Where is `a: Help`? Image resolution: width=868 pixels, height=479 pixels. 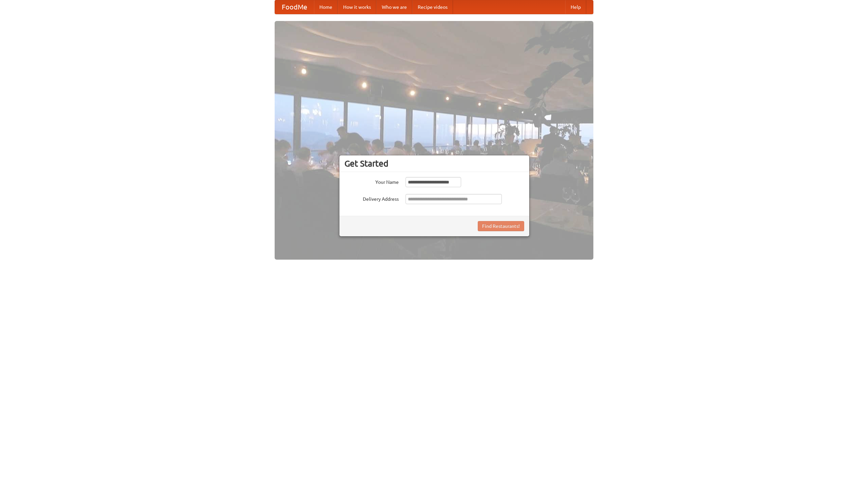 a: Help is located at coordinates (575, 7).